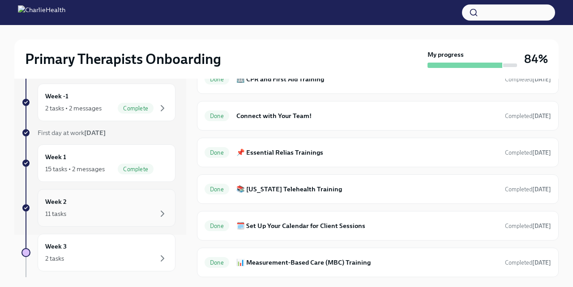 This screenshot has width=573, height=287. Describe the element at coordinates (98, 102) in the screenshot. I see `a: Week -12 tasks • 2 messagesComplete` at that location.